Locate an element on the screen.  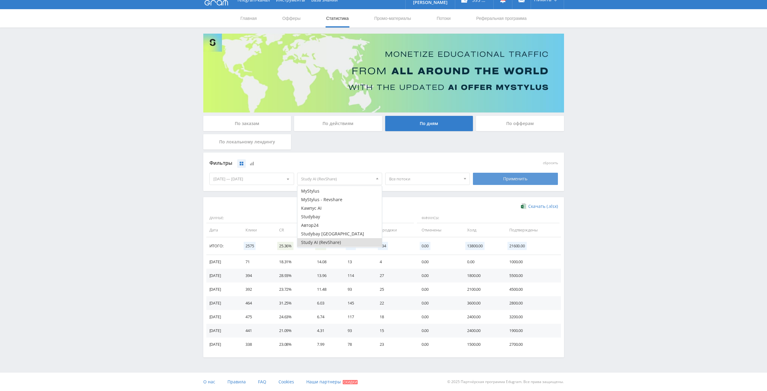
td: 18.31% is located at coordinates (292, 262).